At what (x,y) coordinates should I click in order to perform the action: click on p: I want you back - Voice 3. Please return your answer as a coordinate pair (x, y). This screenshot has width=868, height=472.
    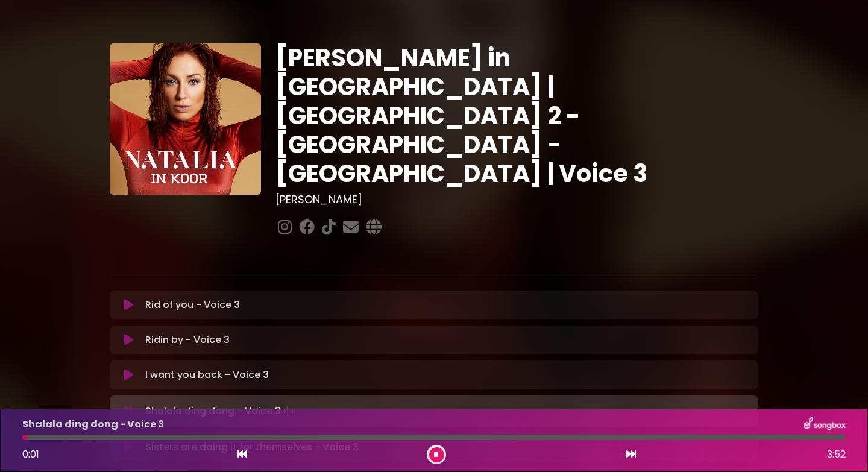
    Looking at the image, I should click on (207, 375).